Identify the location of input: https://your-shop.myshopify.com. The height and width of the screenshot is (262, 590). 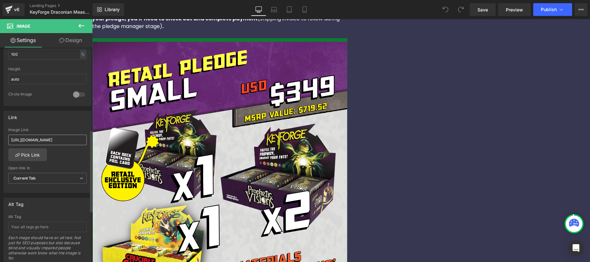
(48, 140).